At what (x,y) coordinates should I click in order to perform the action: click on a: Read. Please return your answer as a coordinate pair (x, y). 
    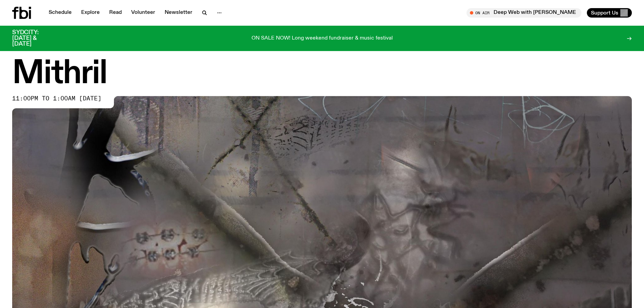
    Looking at the image, I should click on (115, 13).